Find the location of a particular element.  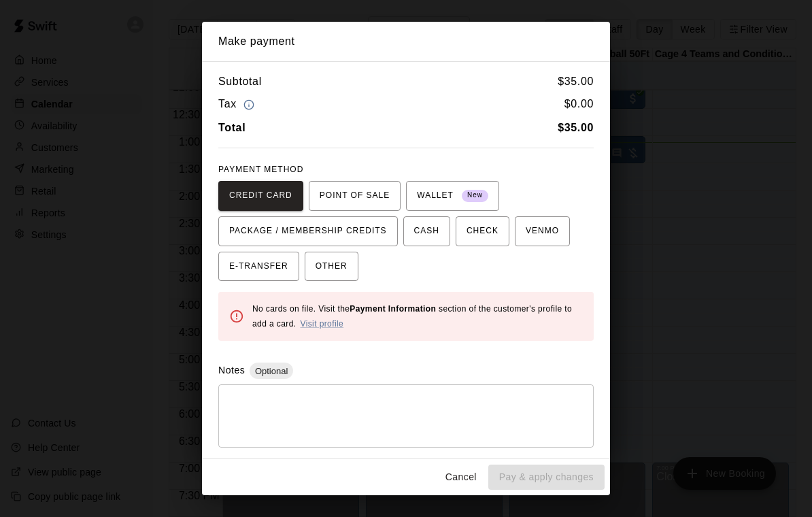

span: CREDIT CARD is located at coordinates (261, 196).